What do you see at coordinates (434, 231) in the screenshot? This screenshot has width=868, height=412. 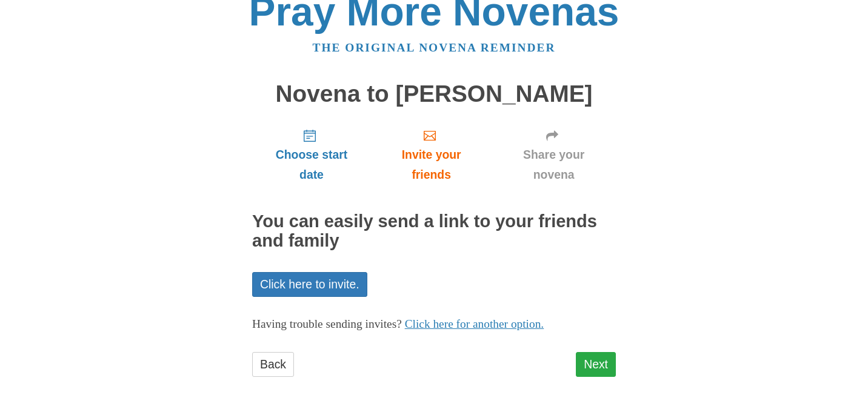 I see `h2: You can easily send a link to your friends and family` at bounding box center [434, 231].